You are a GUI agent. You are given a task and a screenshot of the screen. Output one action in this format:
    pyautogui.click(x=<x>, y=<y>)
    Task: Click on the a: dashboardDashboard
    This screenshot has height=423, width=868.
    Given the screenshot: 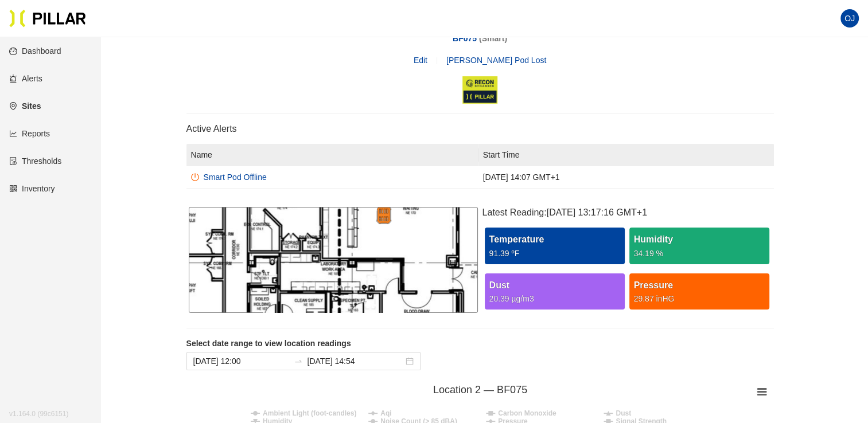 What is the action you would take?
    pyautogui.click(x=35, y=51)
    